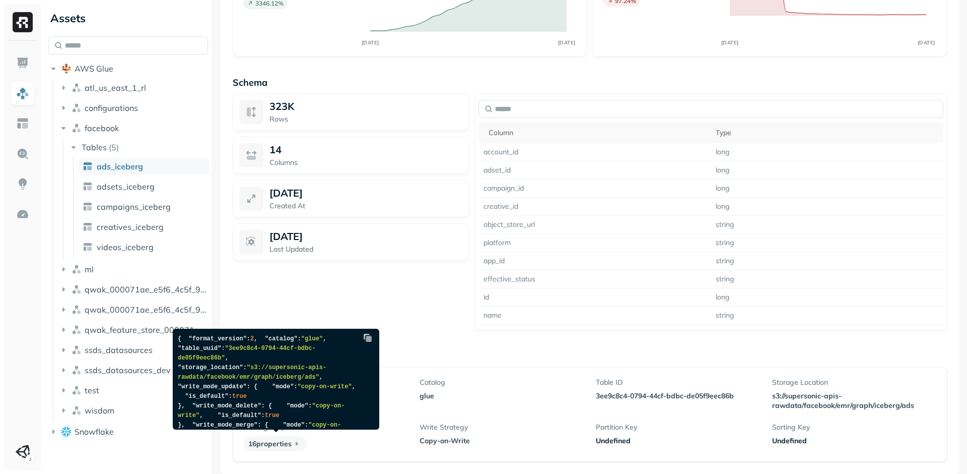 The image size is (967, 474). I want to click on a: creatives_iceberg, so click(144, 227).